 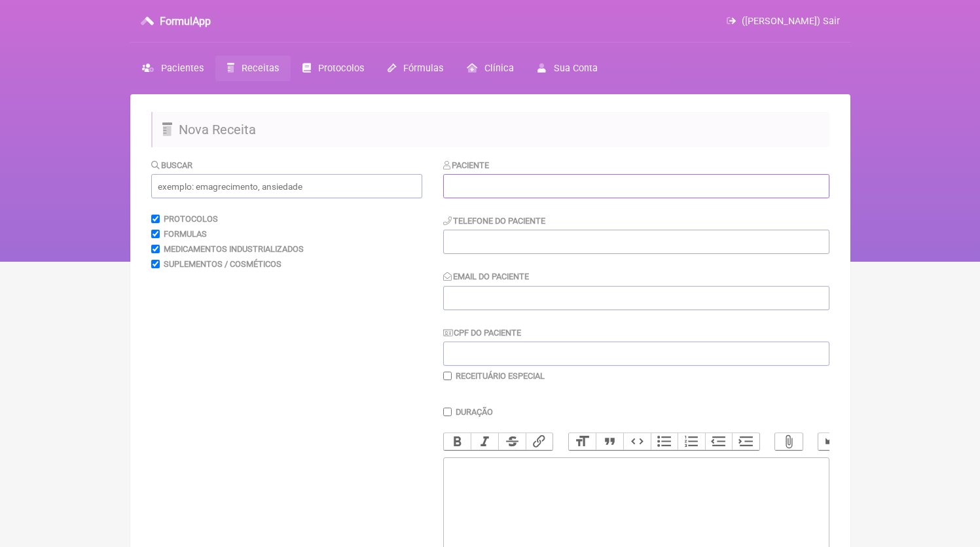 What do you see at coordinates (173, 68) in the screenshot?
I see `a: Pacientes` at bounding box center [173, 68].